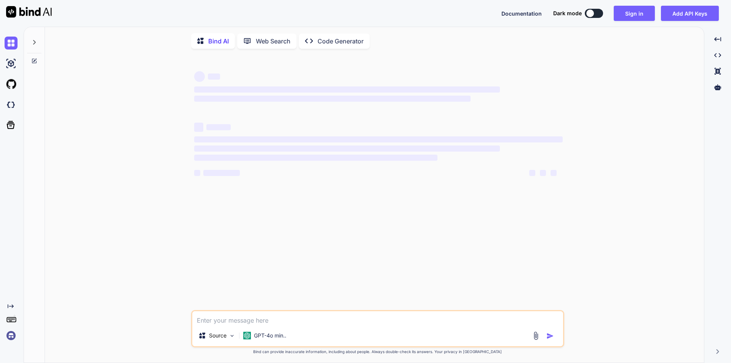 This screenshot has width=731, height=363. What do you see at coordinates (232, 335) in the screenshot?
I see `img: Pick Models` at bounding box center [232, 335].